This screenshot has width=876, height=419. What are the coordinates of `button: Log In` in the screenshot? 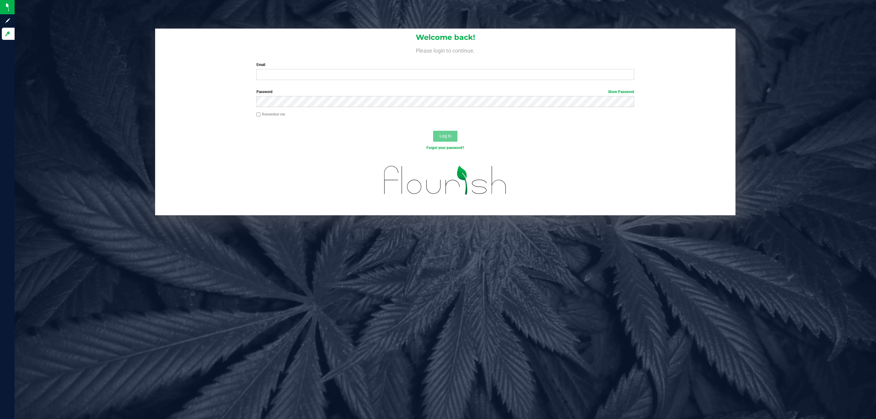 It's located at (445, 136).